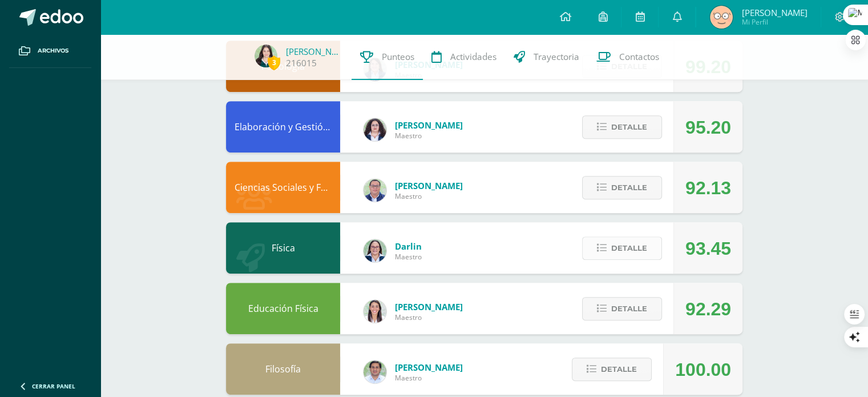 The width and height of the screenshot is (868, 397). What do you see at coordinates (283, 369) in the screenshot?
I see `div: Filosofía` at bounding box center [283, 369].